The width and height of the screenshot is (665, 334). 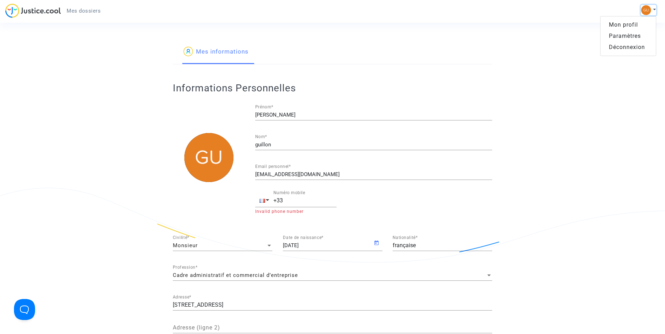 I want to click on a: Déconnexion, so click(x=628, y=47).